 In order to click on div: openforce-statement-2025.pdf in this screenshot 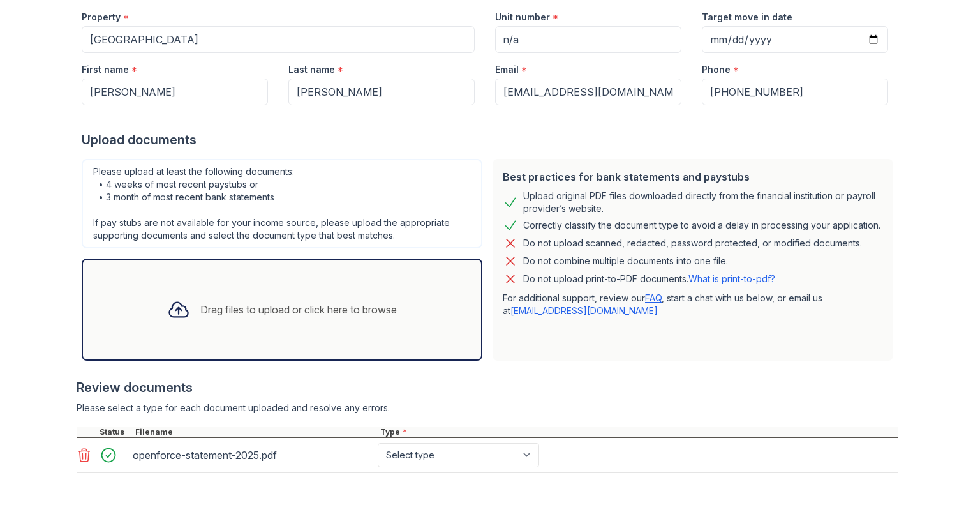, I will do `click(253, 455)`.